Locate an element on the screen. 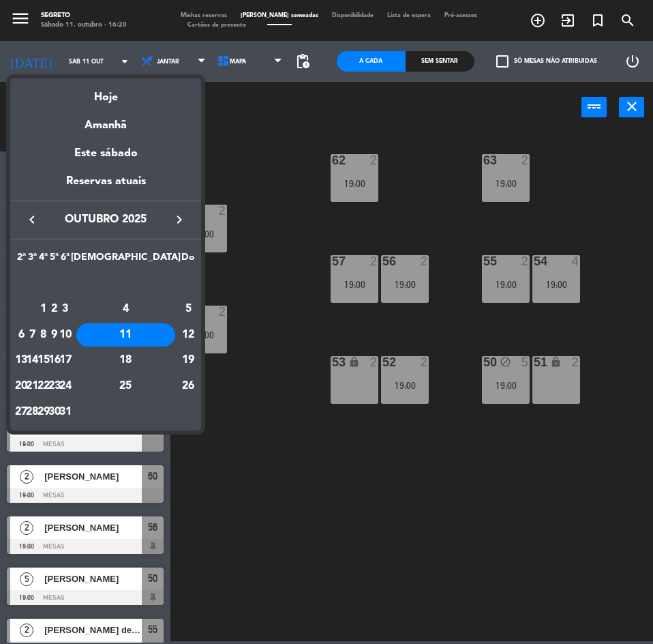 The image size is (653, 644). th: Sexta-feira is located at coordinates (66, 259).